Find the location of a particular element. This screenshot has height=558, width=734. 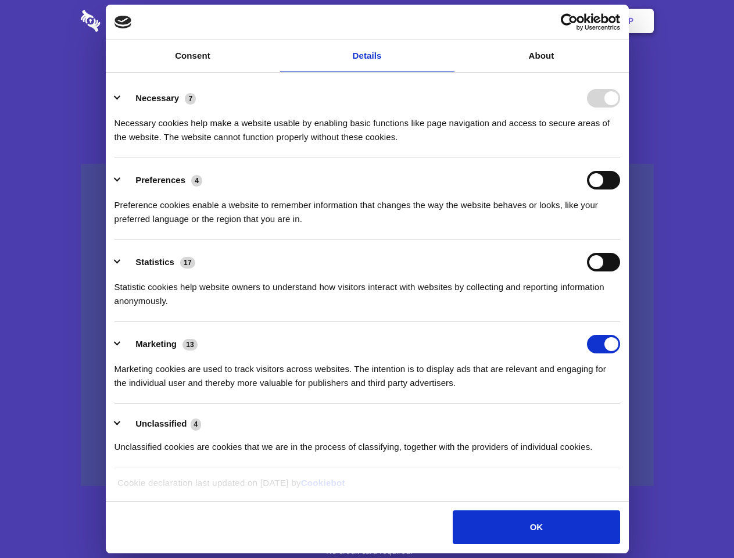

label: Statistics is located at coordinates (155, 262).